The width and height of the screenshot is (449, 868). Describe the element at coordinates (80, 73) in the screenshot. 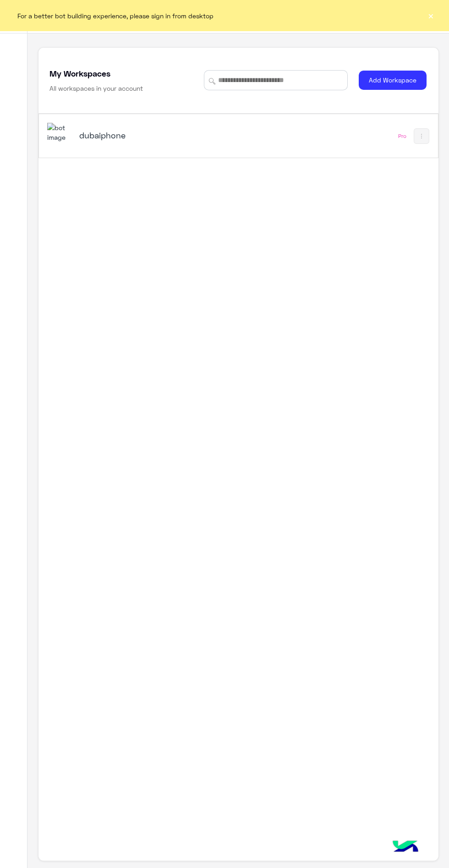

I see `h5: My Workspaces` at that location.